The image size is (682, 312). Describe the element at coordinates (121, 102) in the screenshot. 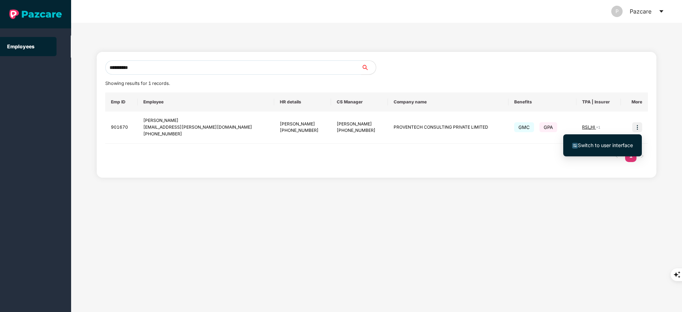

I see `th: Emp ID` at that location.